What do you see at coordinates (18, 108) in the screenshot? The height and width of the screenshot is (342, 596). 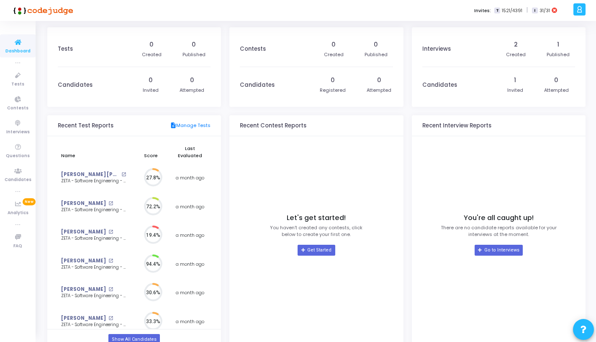 I see `span: Contests` at bounding box center [18, 108].